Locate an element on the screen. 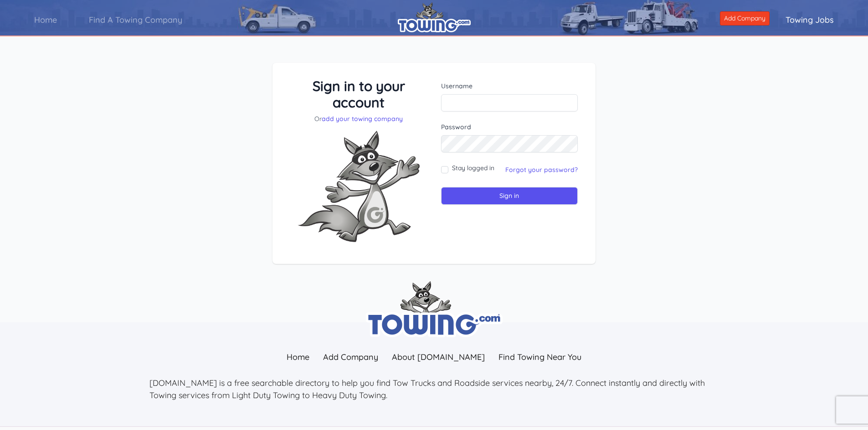  h3: Sign in to your account is located at coordinates (359, 94).